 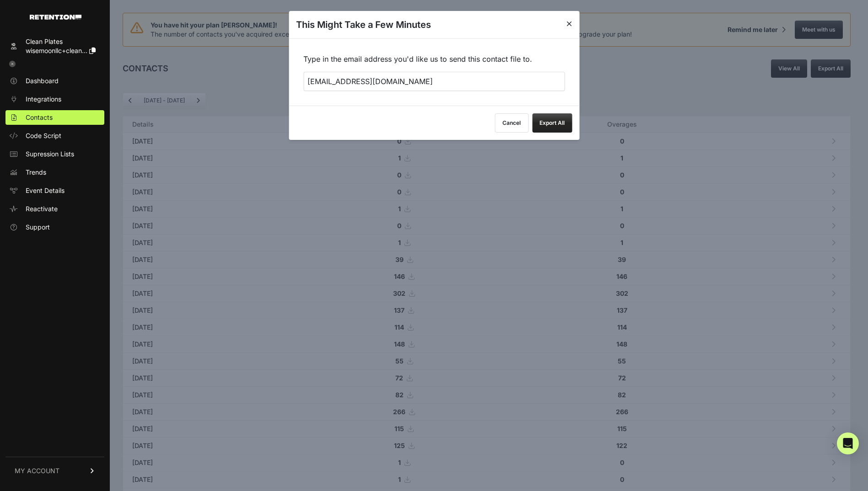 I want to click on a: Code Script, so click(x=55, y=136).